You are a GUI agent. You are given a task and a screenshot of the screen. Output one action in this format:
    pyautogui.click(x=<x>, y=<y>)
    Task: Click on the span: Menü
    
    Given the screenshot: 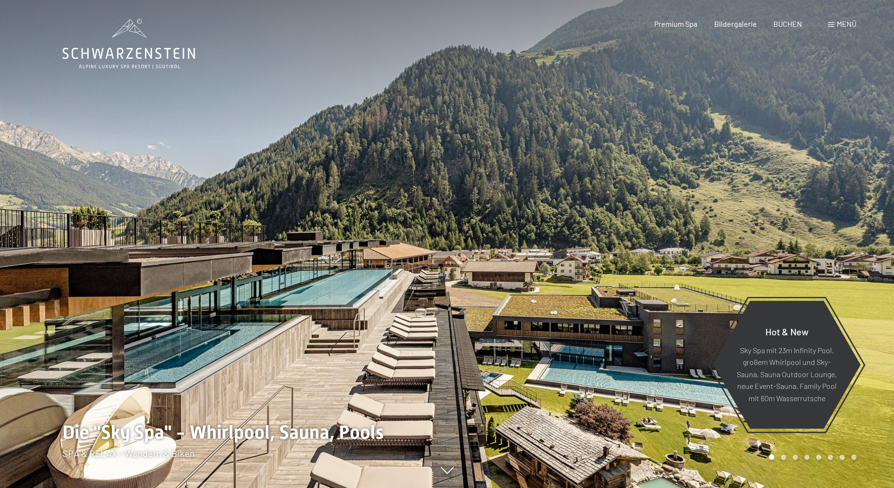 What is the action you would take?
    pyautogui.click(x=847, y=23)
    